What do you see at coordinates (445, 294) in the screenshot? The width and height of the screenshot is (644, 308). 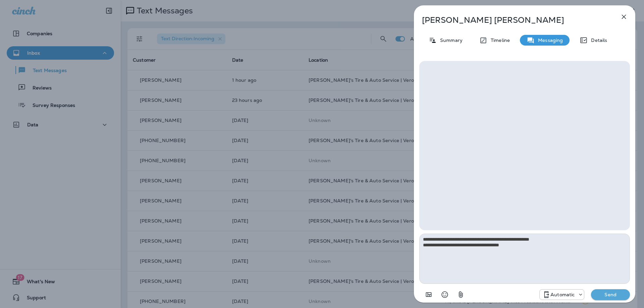 I see `button: Select an emoji` at bounding box center [445, 294].